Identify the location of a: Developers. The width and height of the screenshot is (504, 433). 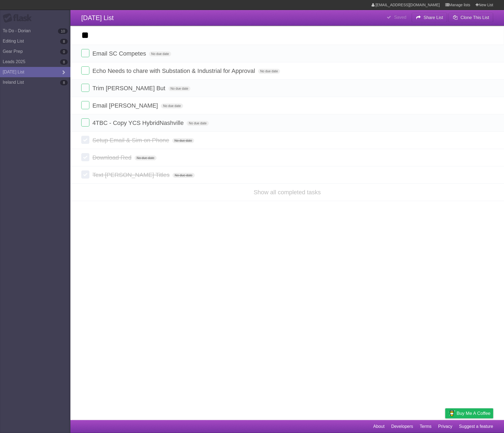
(402, 427).